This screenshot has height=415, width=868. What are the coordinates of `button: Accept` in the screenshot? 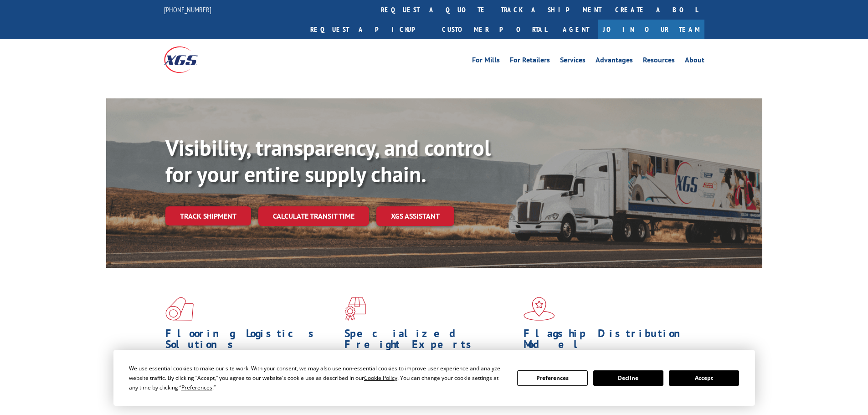 It's located at (704, 378).